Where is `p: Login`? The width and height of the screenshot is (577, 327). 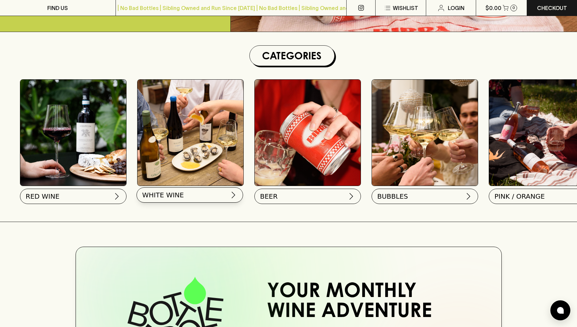
p: Login is located at coordinates (456, 8).